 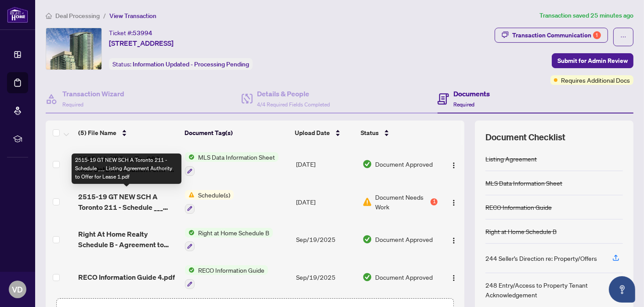 What do you see at coordinates (233, 233) in the screenshot?
I see `span: Right at Home Schedule B` at bounding box center [233, 233].